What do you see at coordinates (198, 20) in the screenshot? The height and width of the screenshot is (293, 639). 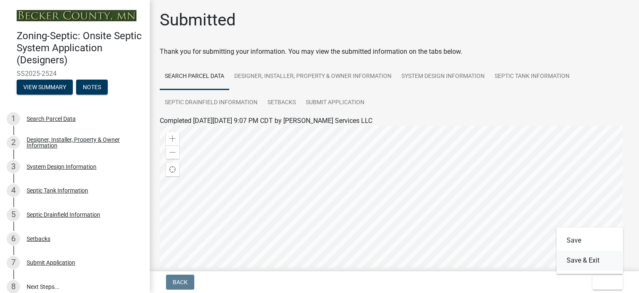 I see `h1: Submitted` at bounding box center [198, 20].